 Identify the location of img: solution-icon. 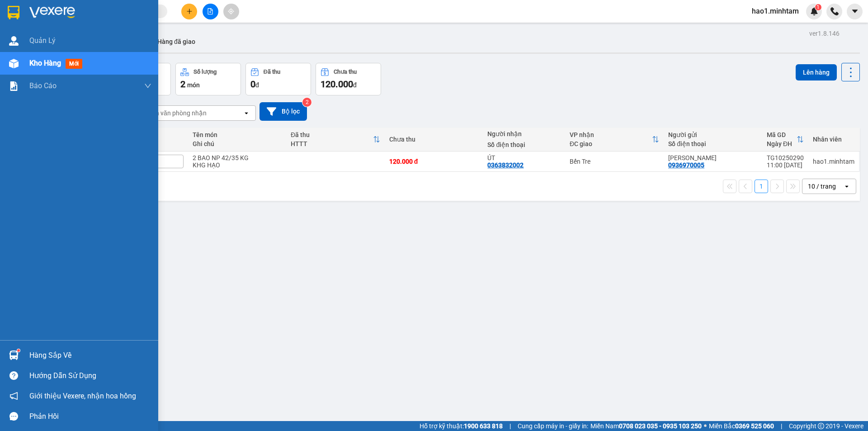
(13, 86).